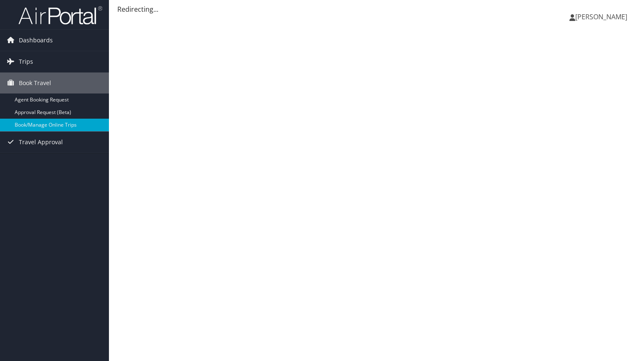 Image resolution: width=644 pixels, height=361 pixels. Describe the element at coordinates (26, 61) in the screenshot. I see `span: Trips` at that location.